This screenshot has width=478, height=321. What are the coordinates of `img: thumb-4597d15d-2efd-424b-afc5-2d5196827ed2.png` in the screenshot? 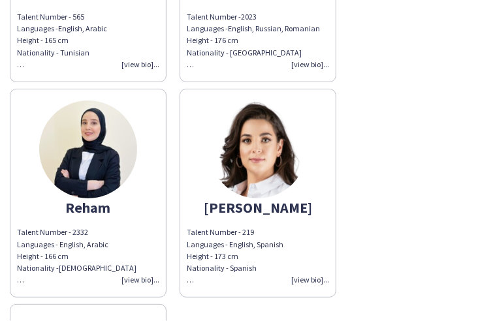 It's located at (258, 149).